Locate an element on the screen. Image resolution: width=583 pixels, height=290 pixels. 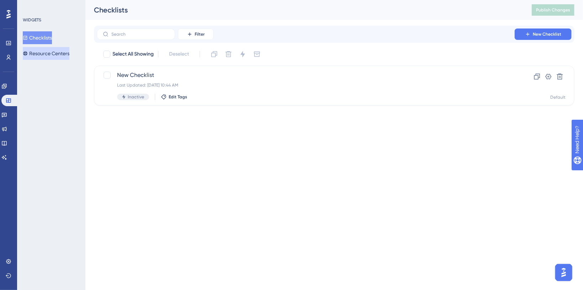
button: Resource Centers is located at coordinates (46, 53).